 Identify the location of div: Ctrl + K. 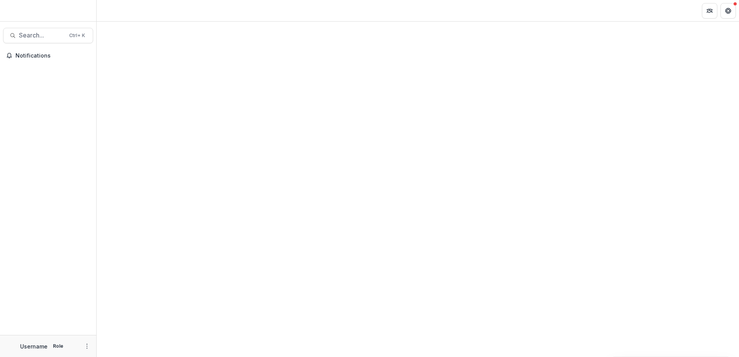
(77, 36).